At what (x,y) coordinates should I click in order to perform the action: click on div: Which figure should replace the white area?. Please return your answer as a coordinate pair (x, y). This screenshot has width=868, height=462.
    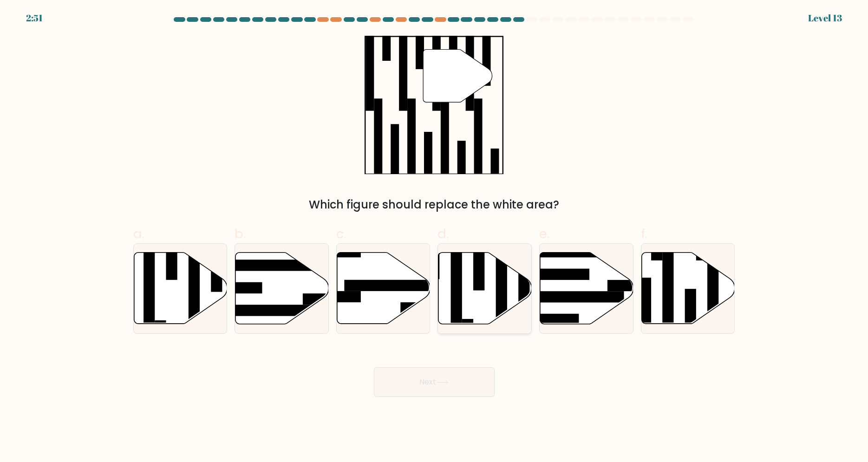
    Looking at the image, I should click on (434, 205).